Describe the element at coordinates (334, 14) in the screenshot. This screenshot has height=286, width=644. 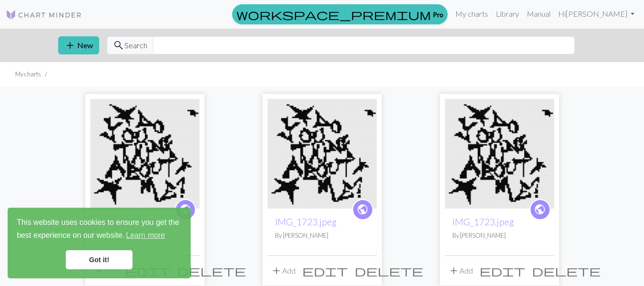
I see `span: workspace_premium` at that location.